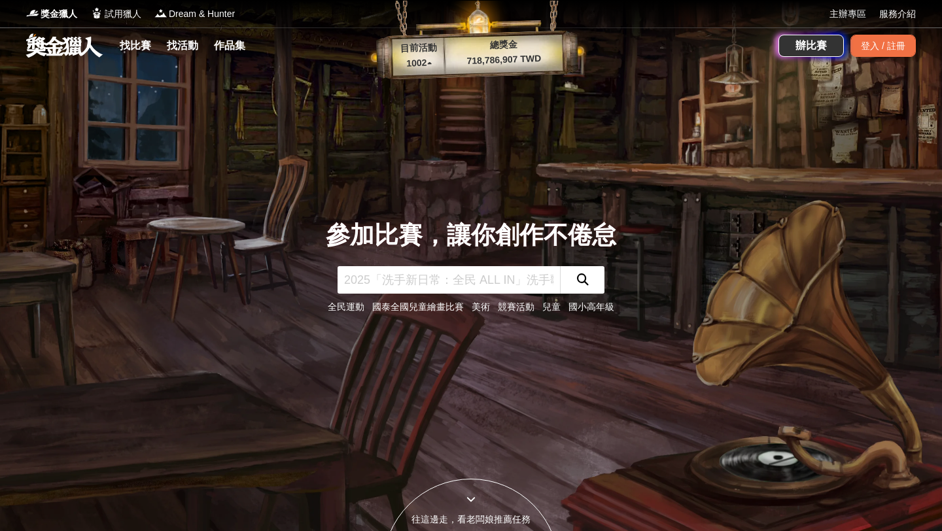  Describe the element at coordinates (183, 46) in the screenshot. I see `a: 找活動` at that location.